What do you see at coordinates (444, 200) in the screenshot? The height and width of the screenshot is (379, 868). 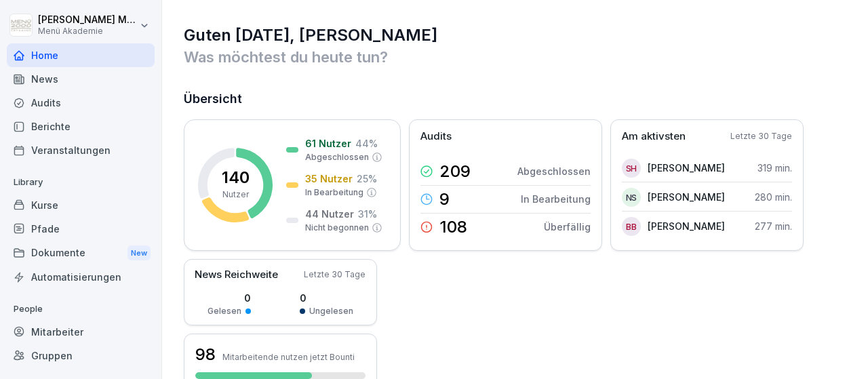 I see `p: 9` at bounding box center [444, 200].